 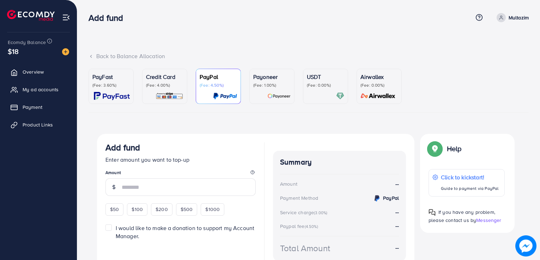 I want to click on span: $18, so click(x=13, y=51).